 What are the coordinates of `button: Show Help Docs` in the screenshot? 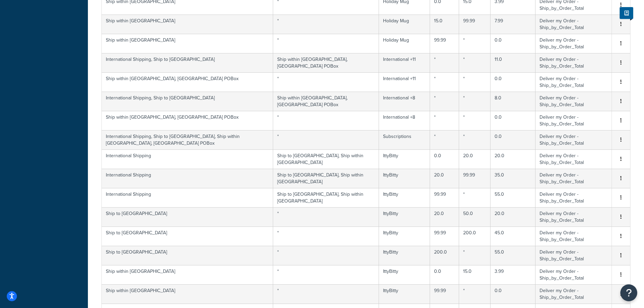 It's located at (627, 13).